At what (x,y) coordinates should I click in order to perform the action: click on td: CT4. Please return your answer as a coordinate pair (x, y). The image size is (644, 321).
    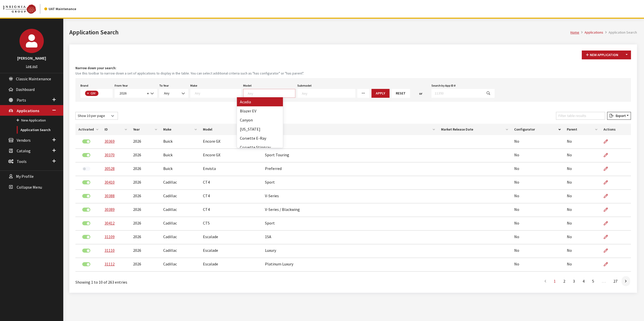
    Looking at the image, I should click on (231, 183).